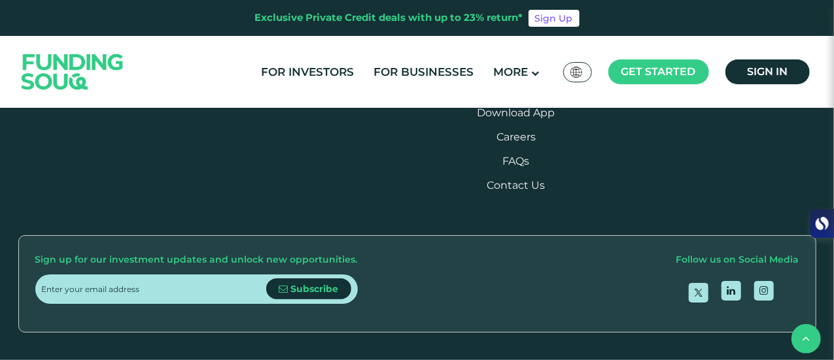 The width and height of the screenshot is (834, 360). I want to click on span: Sign in, so click(767, 71).